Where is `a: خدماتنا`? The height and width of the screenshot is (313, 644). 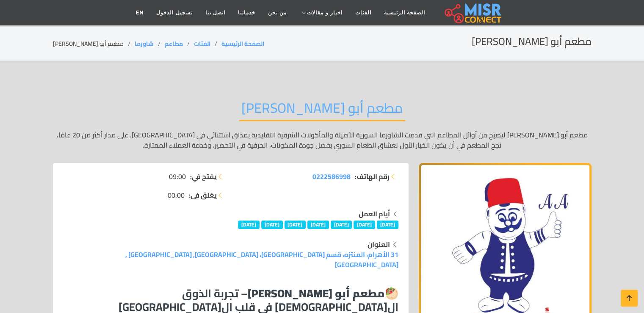 a: خدماتنا is located at coordinates (246, 13).